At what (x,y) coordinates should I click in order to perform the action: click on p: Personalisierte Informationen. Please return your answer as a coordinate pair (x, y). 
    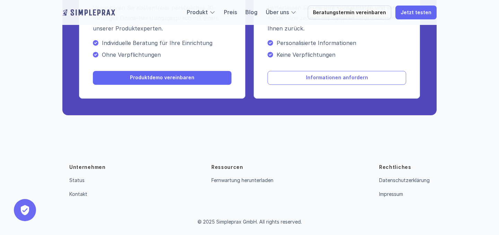
    Looking at the image, I should click on (341, 43).